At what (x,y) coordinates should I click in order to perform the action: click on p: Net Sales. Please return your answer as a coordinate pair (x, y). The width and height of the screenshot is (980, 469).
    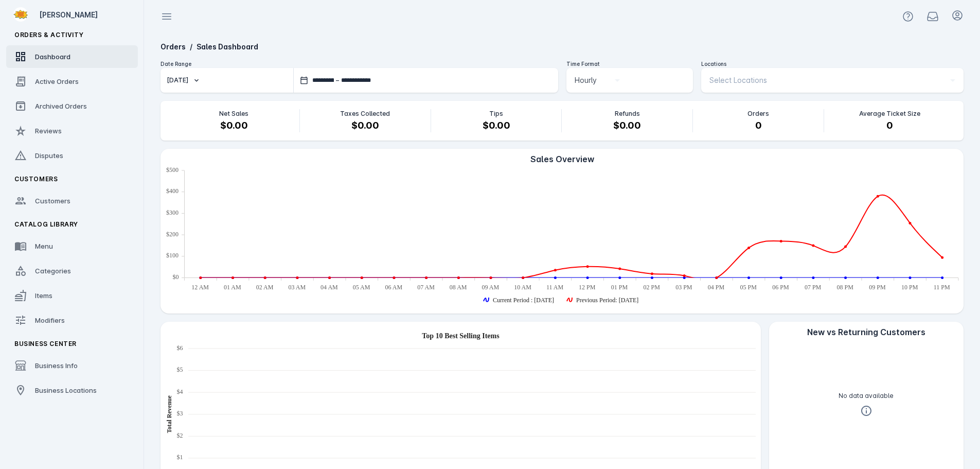
    Looking at the image, I should click on (234, 114).